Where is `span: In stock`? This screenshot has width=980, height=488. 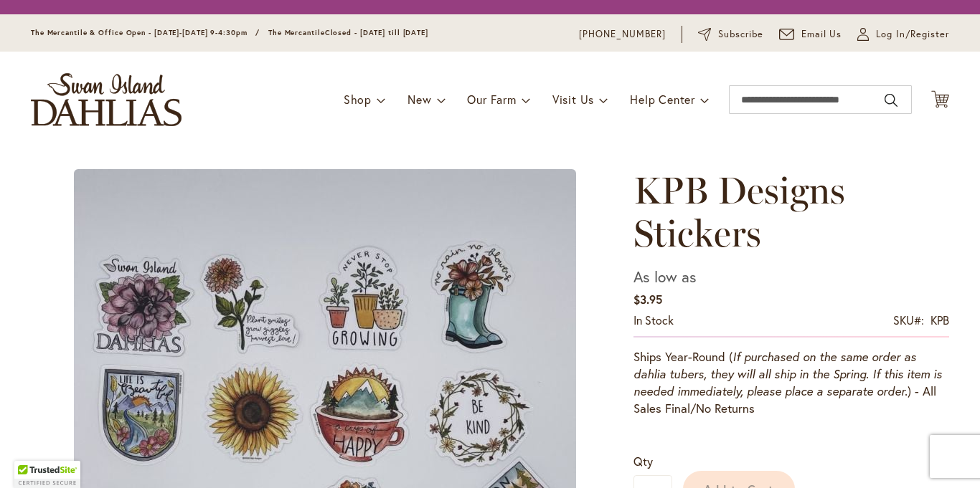 span: In stock is located at coordinates (653, 319).